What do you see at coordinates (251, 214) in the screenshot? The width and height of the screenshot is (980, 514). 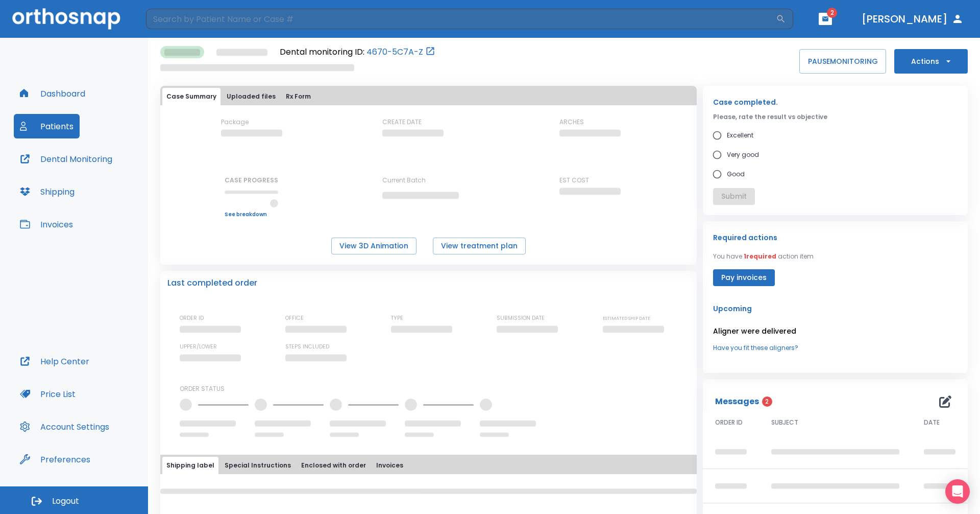 I see `a: See breakdown` at bounding box center [251, 214].